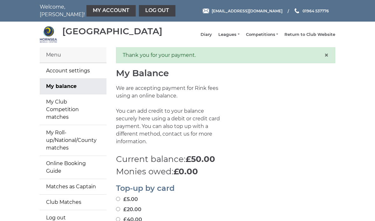 The height and width of the screenshot is (221, 375). Describe the element at coordinates (168, 119) in the screenshot. I see `p: We are accepting payment for Rink fees using an online balance. You can add credit to your balanc...` at that location.